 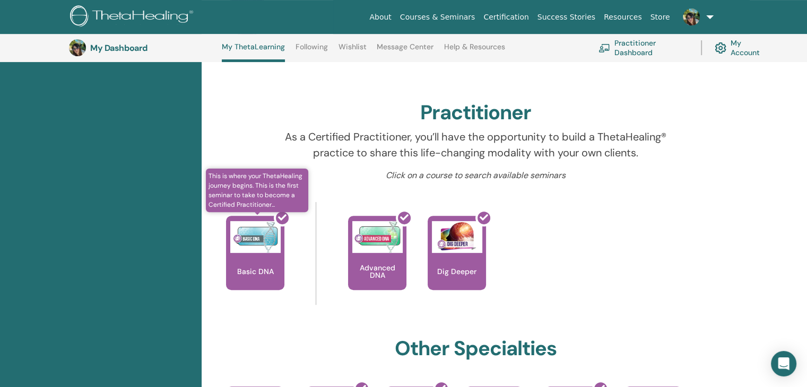 I want to click on img: Advanced DNA, so click(x=377, y=237).